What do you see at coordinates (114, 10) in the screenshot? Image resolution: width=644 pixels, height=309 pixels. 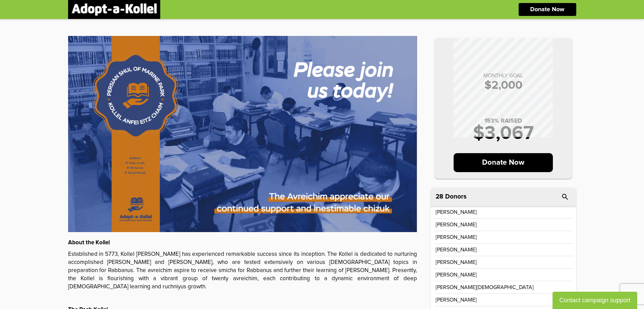 I see `img: logonobg.png` at bounding box center [114, 10].